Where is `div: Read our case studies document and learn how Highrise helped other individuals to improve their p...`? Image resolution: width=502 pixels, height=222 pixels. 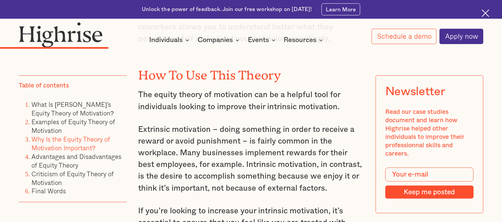 div: Read our case studies document and learn how Highrise helped other individuals to improve their p... is located at coordinates (429, 133).